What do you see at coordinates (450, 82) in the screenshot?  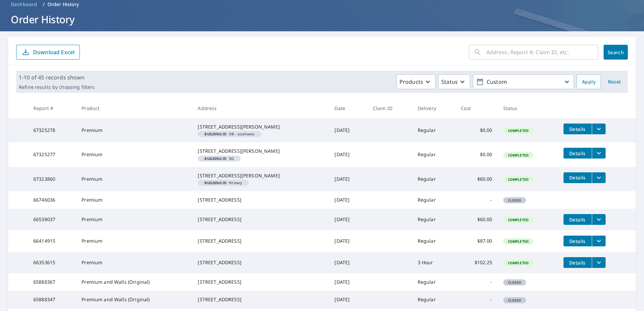 I see `p: Status` at bounding box center [450, 82].